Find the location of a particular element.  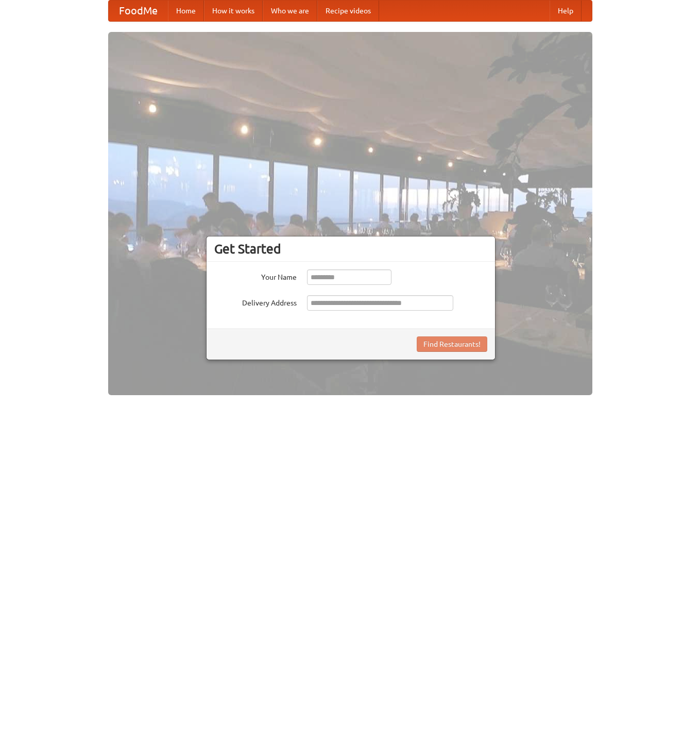

label: Delivery Address is located at coordinates (255, 302).